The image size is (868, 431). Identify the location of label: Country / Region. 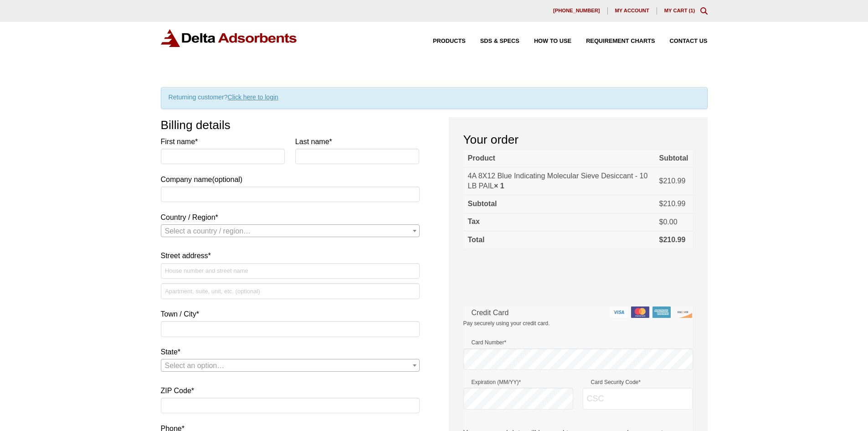
(290, 216).